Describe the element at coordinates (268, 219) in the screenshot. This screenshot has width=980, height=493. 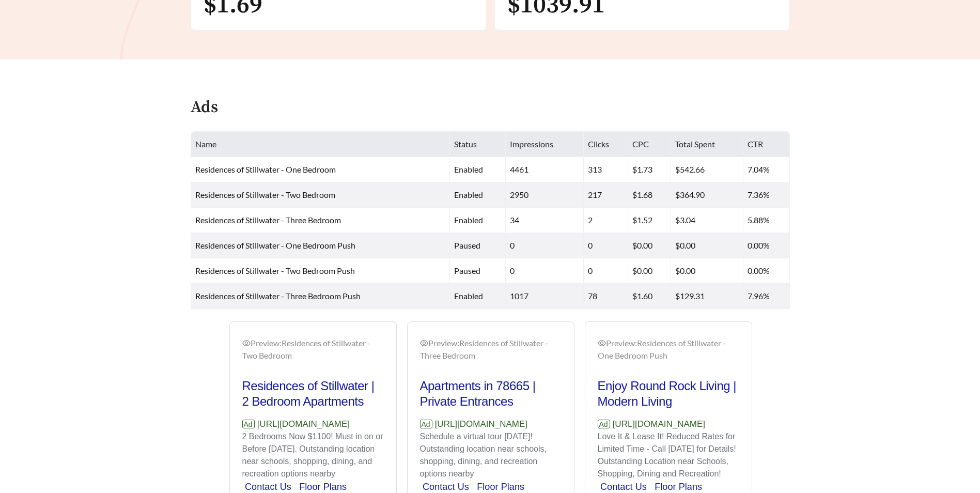
I see `span: Residences of Stillwater - Three Bedroom` at that location.